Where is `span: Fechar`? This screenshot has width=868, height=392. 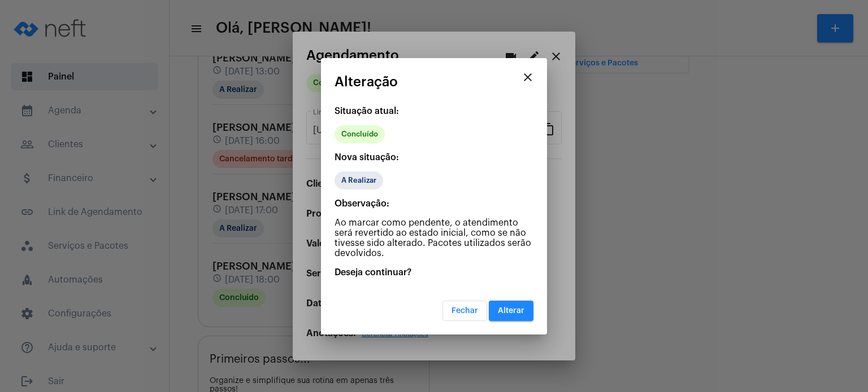
span: Fechar is located at coordinates (464, 311).